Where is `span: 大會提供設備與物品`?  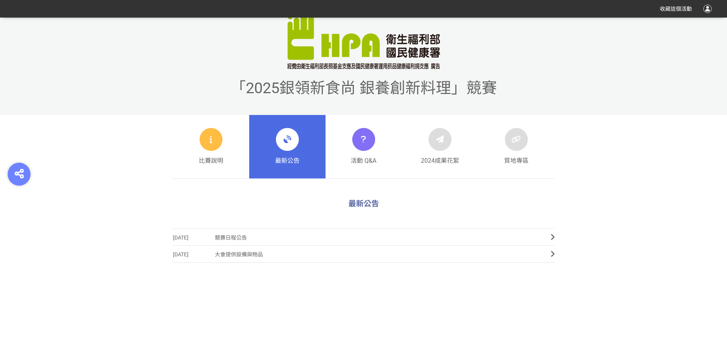 span: 大會提供設備與物品 is located at coordinates (377, 254).